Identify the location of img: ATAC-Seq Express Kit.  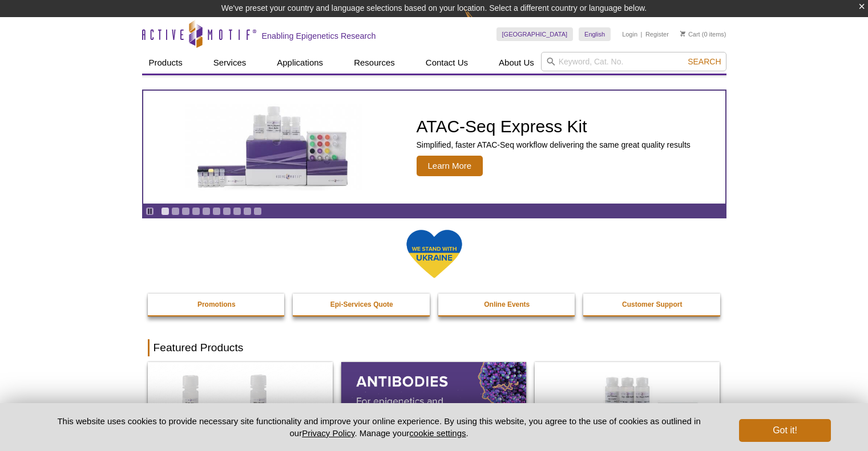
(274, 147).